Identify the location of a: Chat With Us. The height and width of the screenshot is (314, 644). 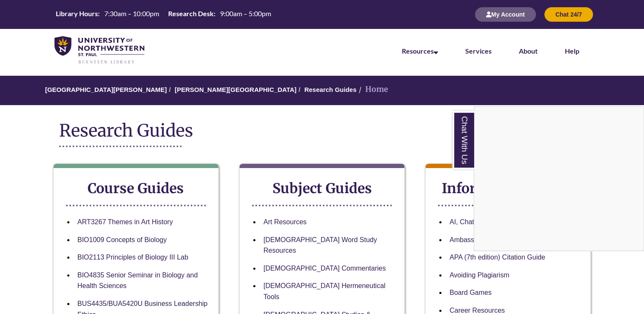
(463, 140).